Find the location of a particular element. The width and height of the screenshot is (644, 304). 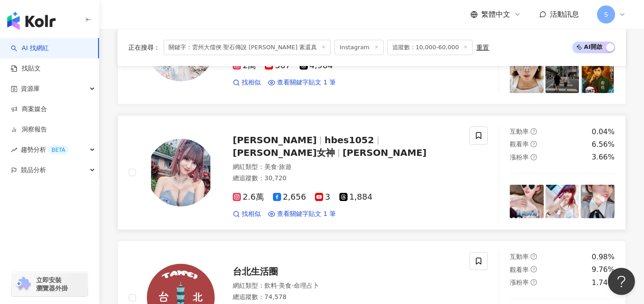

span: 命理占卜 is located at coordinates (307, 286).